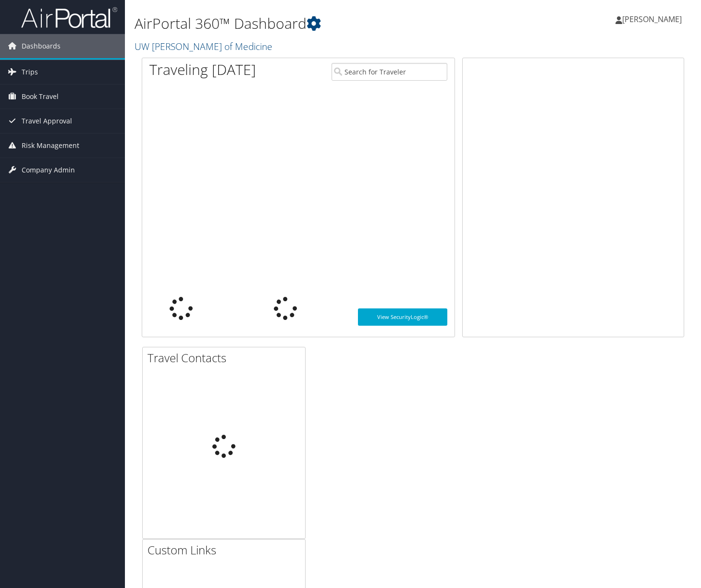 This screenshot has height=588, width=701. I want to click on input: Search for Traveler, so click(389, 71).